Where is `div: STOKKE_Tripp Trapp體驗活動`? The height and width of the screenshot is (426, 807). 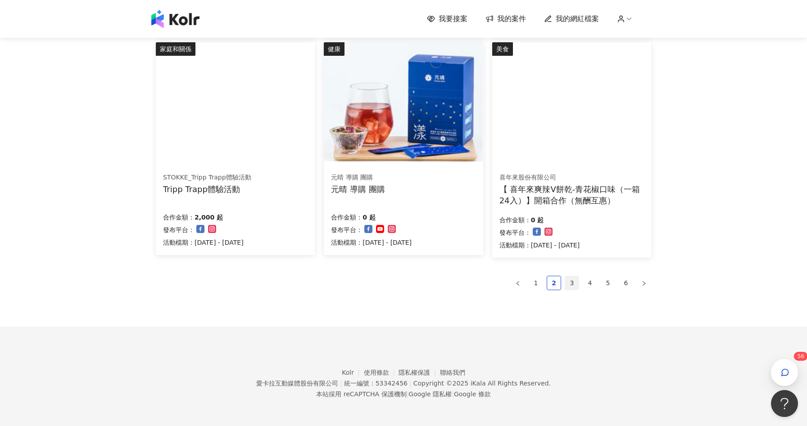
div: STOKKE_Tripp Trapp體驗活動 is located at coordinates (207, 178).